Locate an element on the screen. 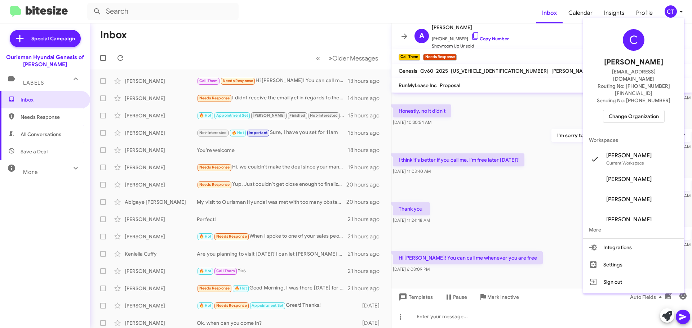  span: Current Workspace is located at coordinates (625, 163).